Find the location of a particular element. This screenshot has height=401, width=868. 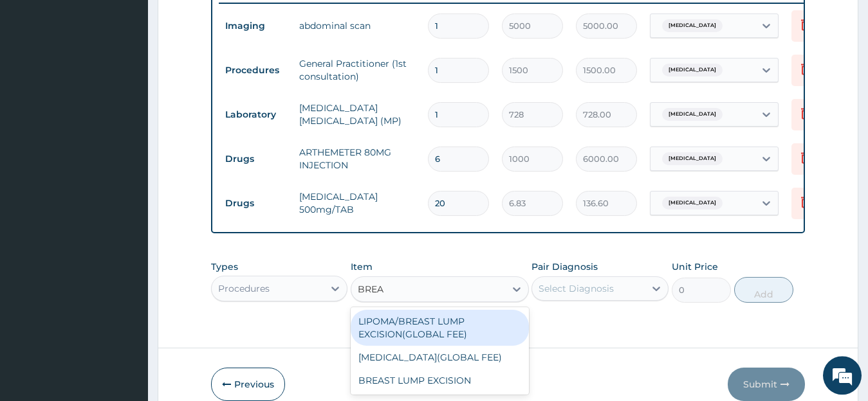

div: Select Diagnosis is located at coordinates (576, 289).